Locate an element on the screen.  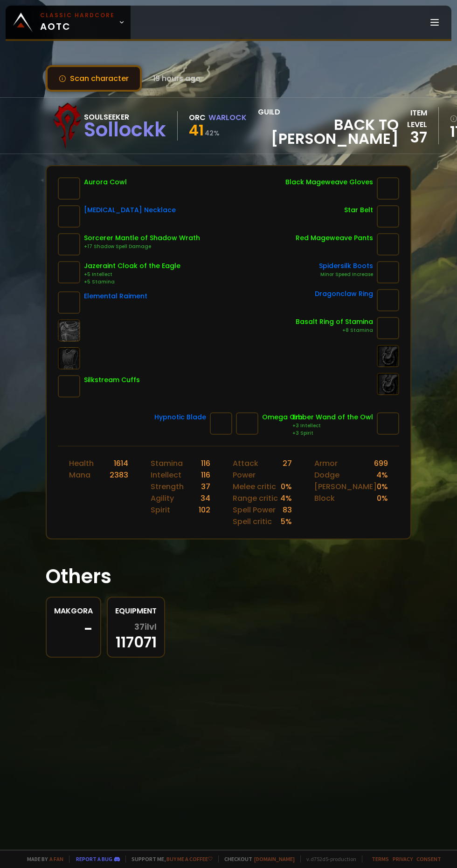
div: Dodge is located at coordinates (327, 475).